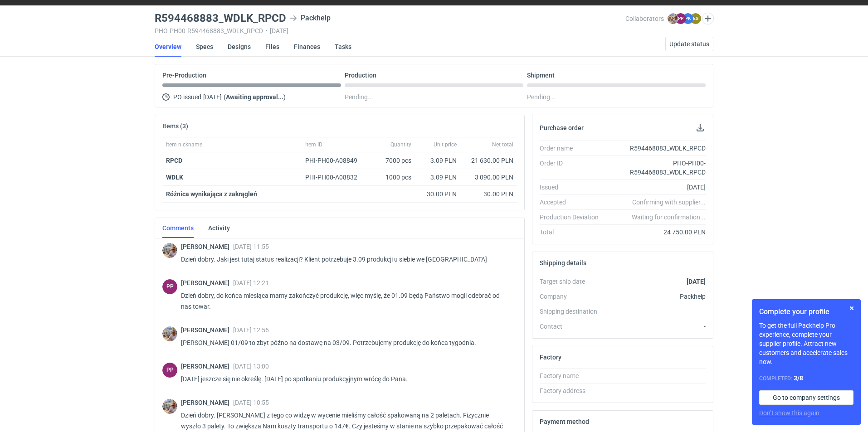 This screenshot has width=868, height=432. What do you see at coordinates (336, 177) in the screenshot?
I see `div: PHI-PH00-A08832` at bounding box center [336, 177].